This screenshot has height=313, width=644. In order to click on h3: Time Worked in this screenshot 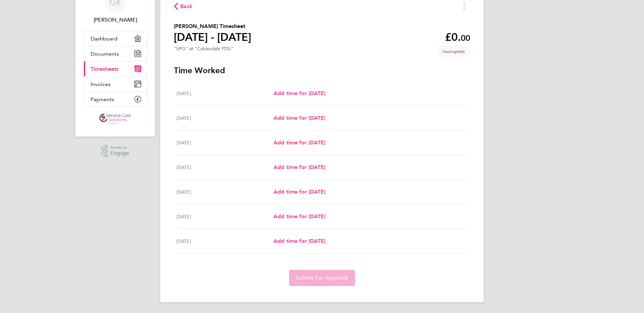, I will do `click(322, 70)`.